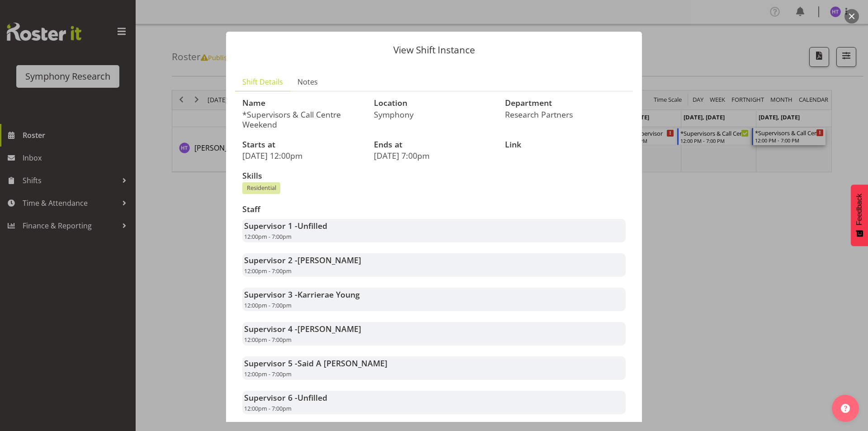  Describe the element at coordinates (434, 145) in the screenshot. I see `h3: Ends at` at that location.